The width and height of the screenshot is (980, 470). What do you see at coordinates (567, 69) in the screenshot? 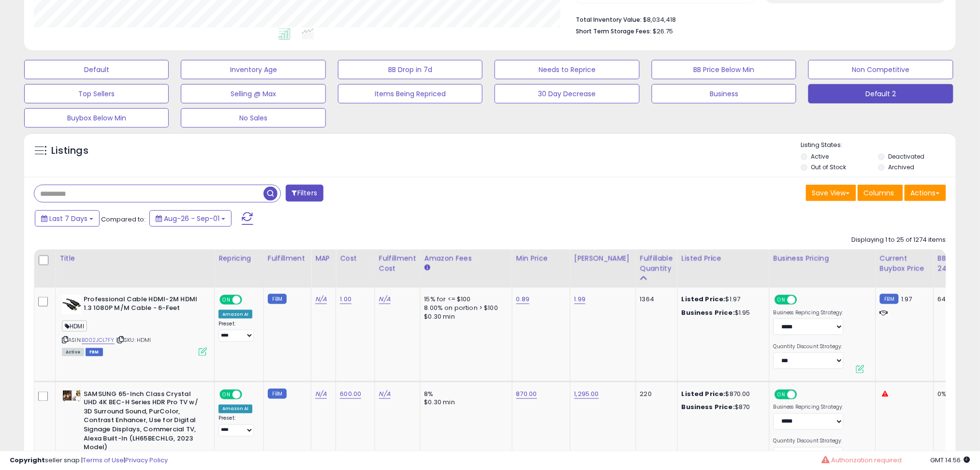
I see `button: Needs to Reprice` at bounding box center [567, 69].